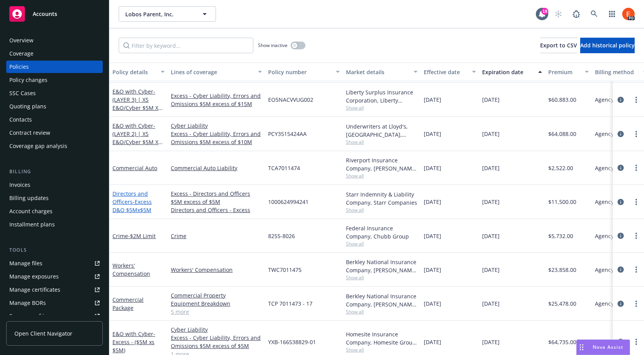  I want to click on span: Export to CSV, so click(558, 45).